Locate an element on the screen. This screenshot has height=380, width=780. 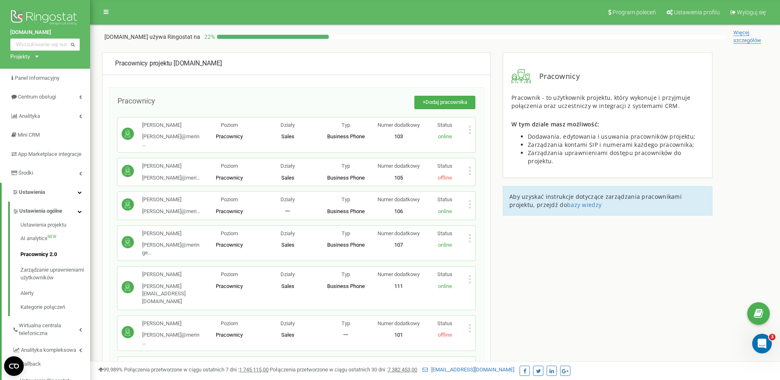
a: Kategorie połączeń is located at coordinates (55, 306).